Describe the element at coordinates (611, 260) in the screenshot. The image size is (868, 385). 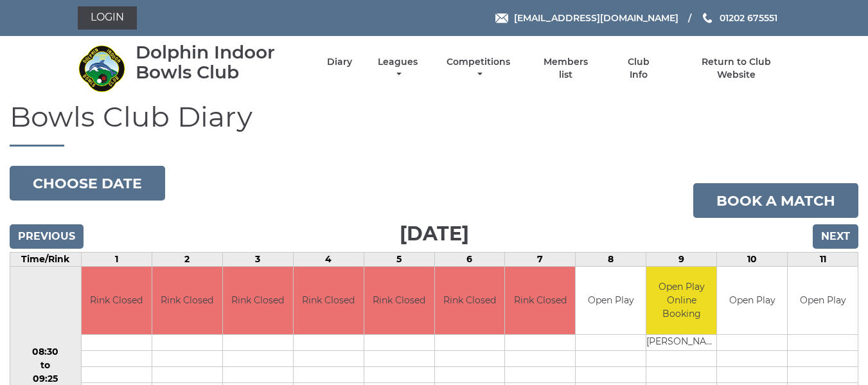
I see `td: 8` at that location.